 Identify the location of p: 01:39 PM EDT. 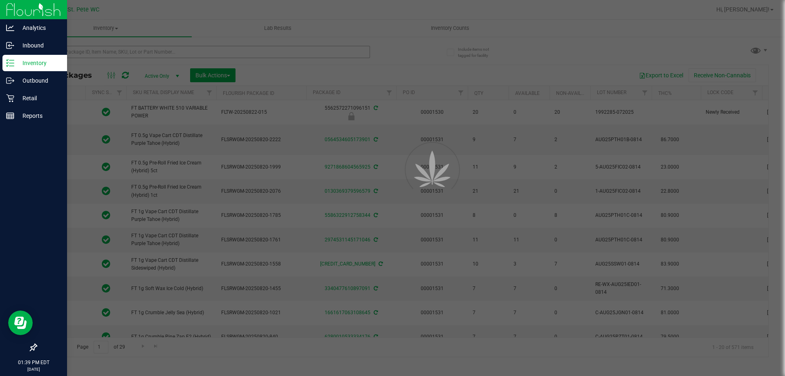
(34, 362).